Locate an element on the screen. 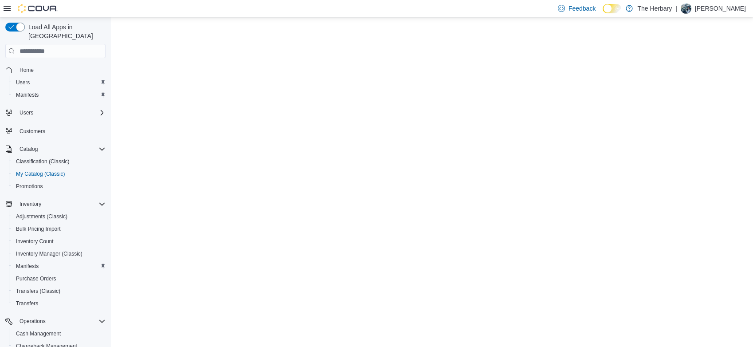 The width and height of the screenshot is (753, 347). button: Transfers is located at coordinates (59, 304).